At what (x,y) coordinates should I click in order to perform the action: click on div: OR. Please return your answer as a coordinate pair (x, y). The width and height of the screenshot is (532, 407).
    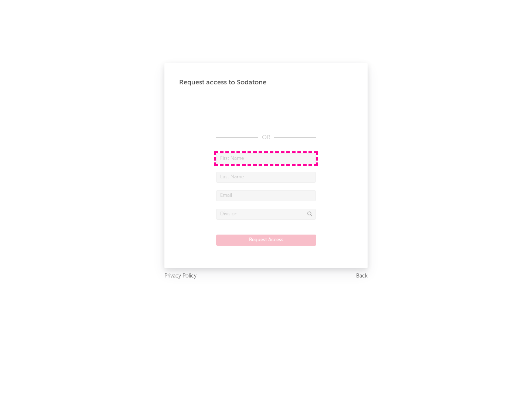
    Looking at the image, I should click on (266, 138).